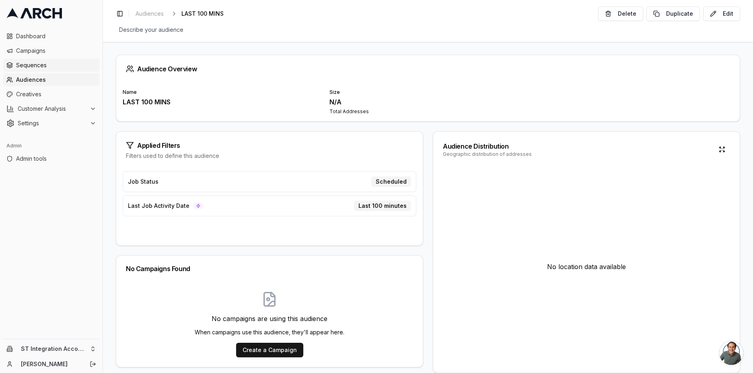  What do you see at coordinates (51, 36) in the screenshot?
I see `a: Dashboard` at bounding box center [51, 36].